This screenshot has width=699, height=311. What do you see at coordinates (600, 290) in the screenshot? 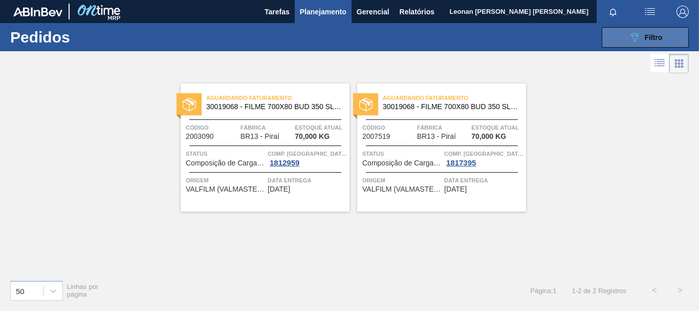
I see `span: 1 - 2 de 2 Registros` at bounding box center [600, 290].